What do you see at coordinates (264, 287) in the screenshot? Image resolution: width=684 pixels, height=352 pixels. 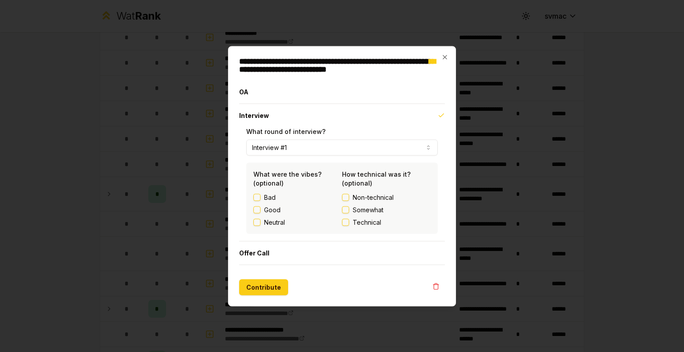 I see `button: Contribute` at bounding box center [264, 287].